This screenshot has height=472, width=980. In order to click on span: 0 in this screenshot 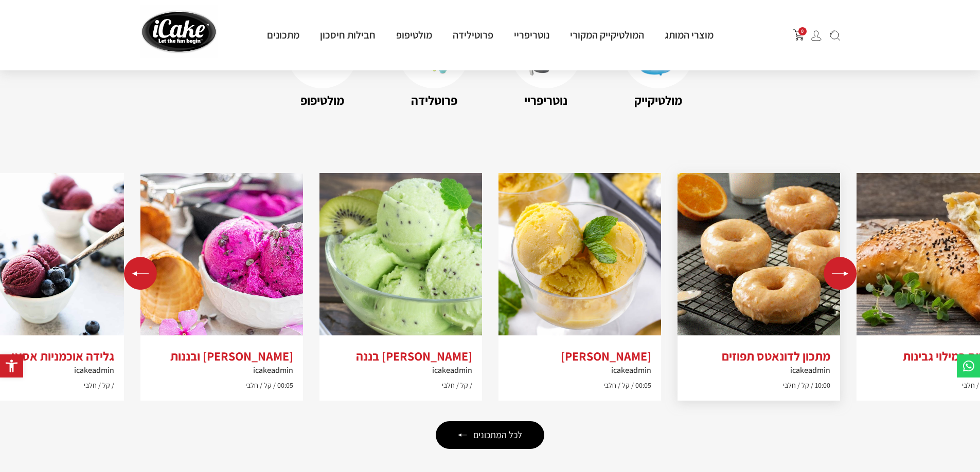, I will do `click(803, 31)`.